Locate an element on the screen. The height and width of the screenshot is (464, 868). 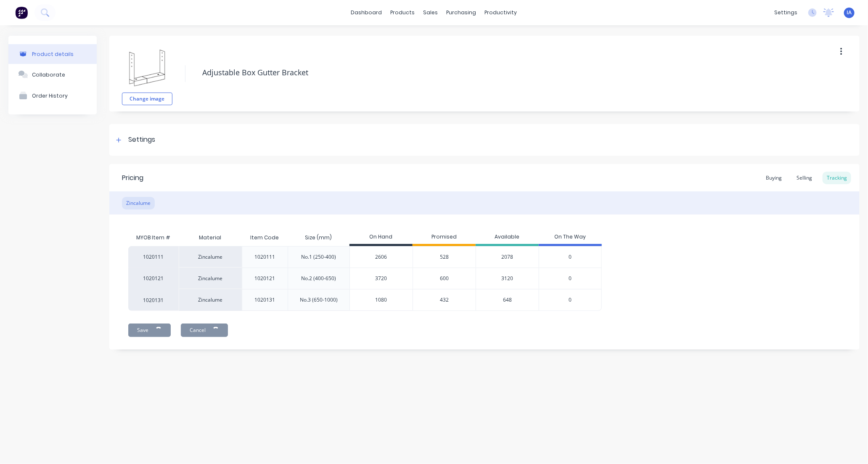
div: No.3 (650-1000) is located at coordinates (319, 300).